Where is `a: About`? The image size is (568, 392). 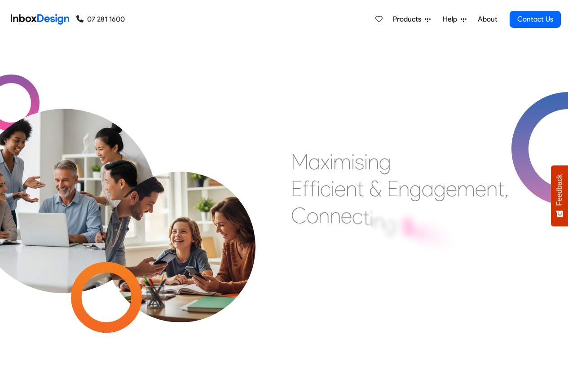
a: About is located at coordinates (487, 19).